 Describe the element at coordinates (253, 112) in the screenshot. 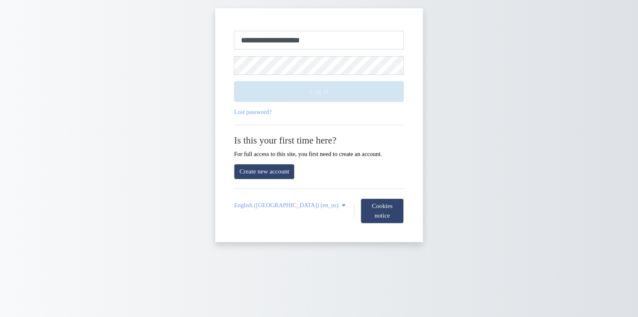

I see `a: Lost password?` at that location.